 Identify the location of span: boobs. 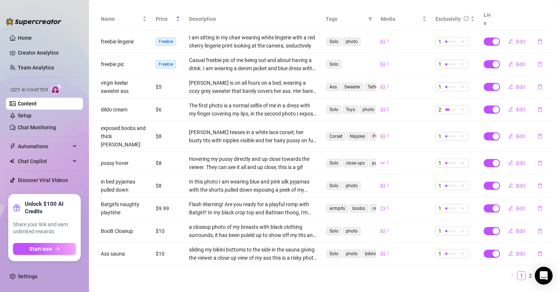
(359, 208).